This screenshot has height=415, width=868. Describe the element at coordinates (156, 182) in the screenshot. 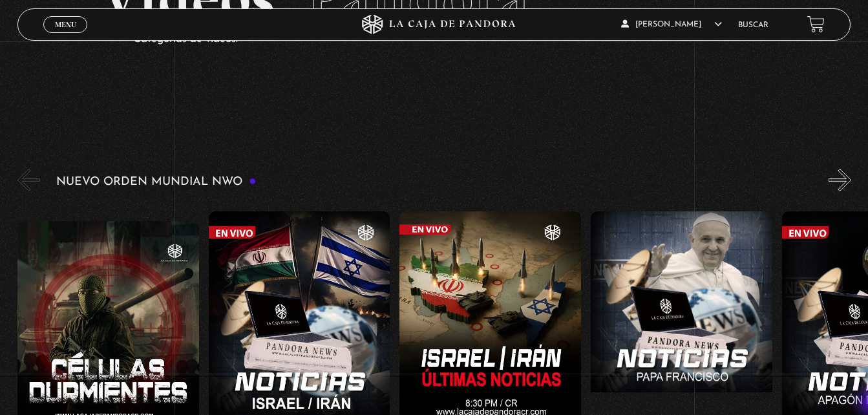

I see `h3: Nuevo Orden Mundial NWO` at that location.